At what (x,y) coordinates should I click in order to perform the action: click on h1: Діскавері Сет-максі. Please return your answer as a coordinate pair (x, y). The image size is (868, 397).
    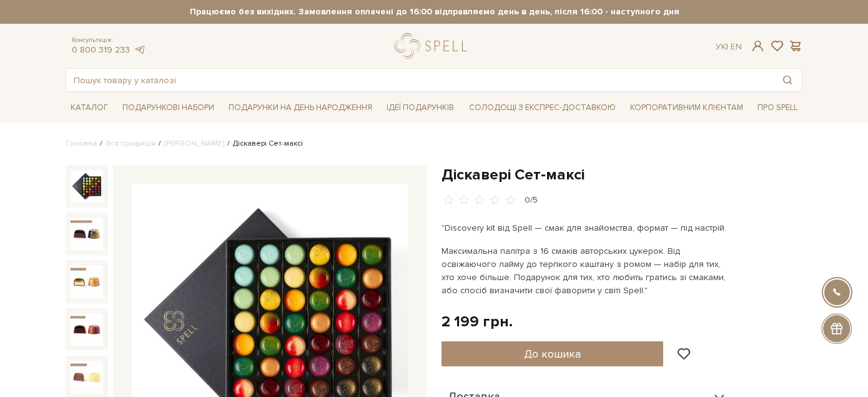
    Looking at the image, I should click on (622, 175).